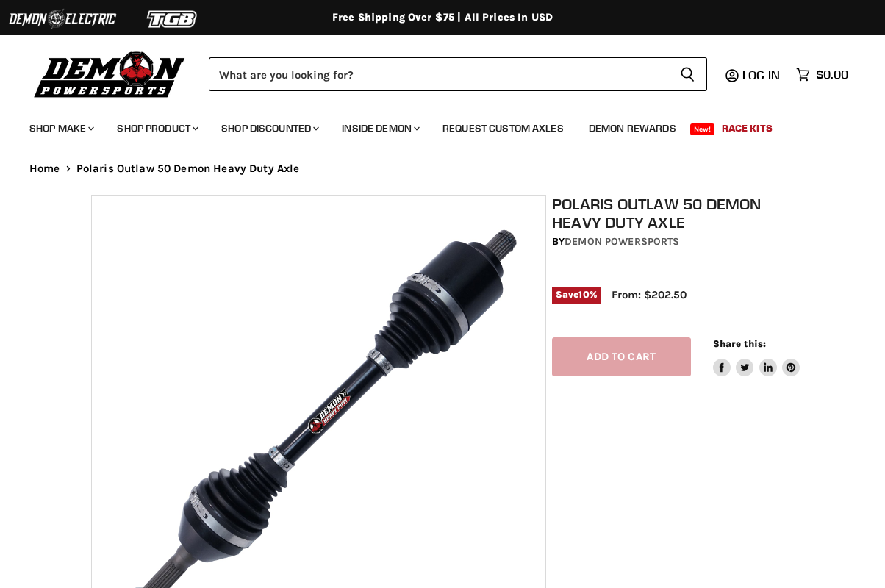 The width and height of the screenshot is (885, 588). What do you see at coordinates (703, 130) in the screenshot?
I see `span: New!` at bounding box center [703, 130].